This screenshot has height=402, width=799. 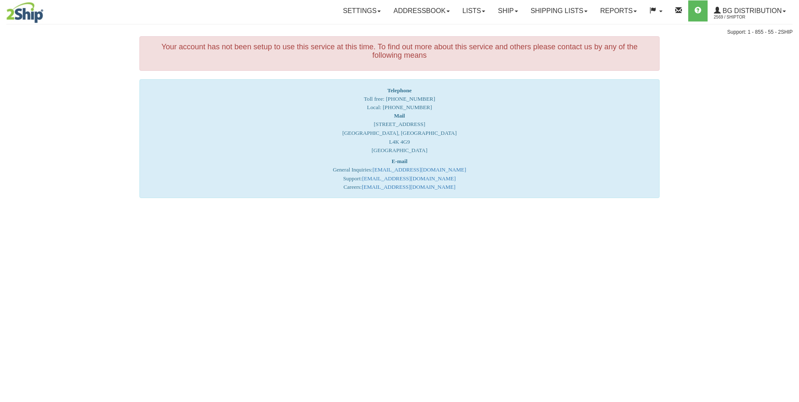 What do you see at coordinates (559, 11) in the screenshot?
I see `a: Shipping lists` at bounding box center [559, 11].